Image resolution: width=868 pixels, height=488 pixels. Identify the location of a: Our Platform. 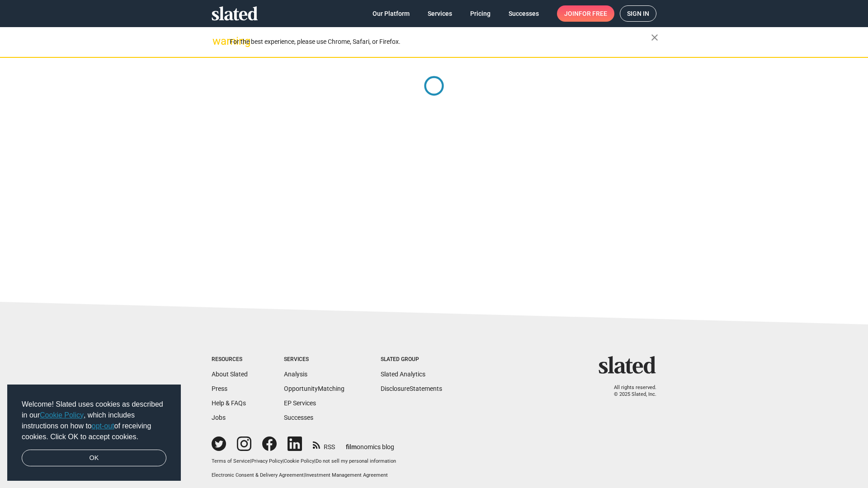
(391, 14).